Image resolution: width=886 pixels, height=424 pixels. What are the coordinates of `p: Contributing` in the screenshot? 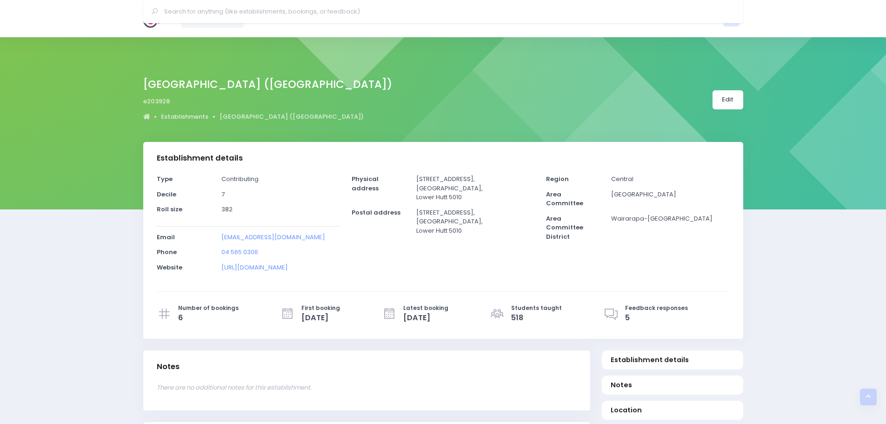 It's located at (280, 179).